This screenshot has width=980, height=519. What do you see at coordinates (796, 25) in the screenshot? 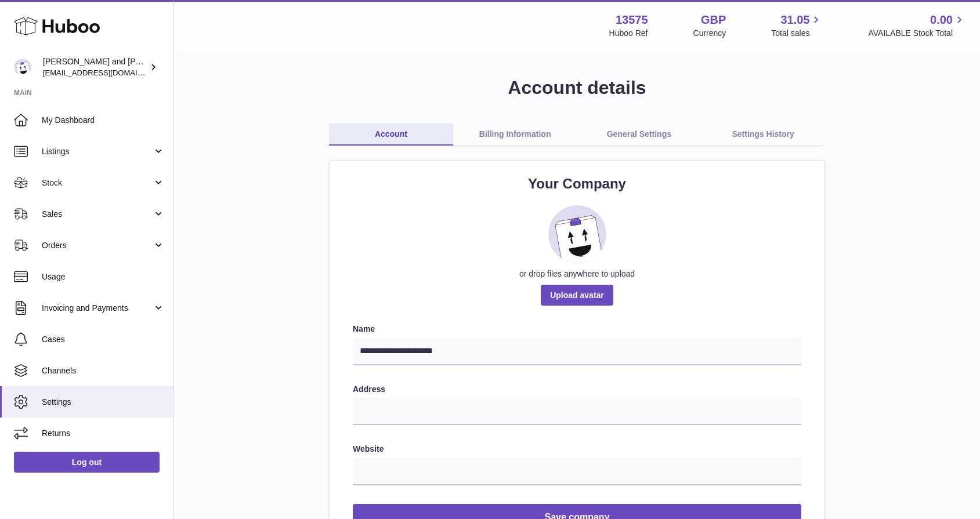
I see `a: 31.05 Total sales` at bounding box center [796, 25].